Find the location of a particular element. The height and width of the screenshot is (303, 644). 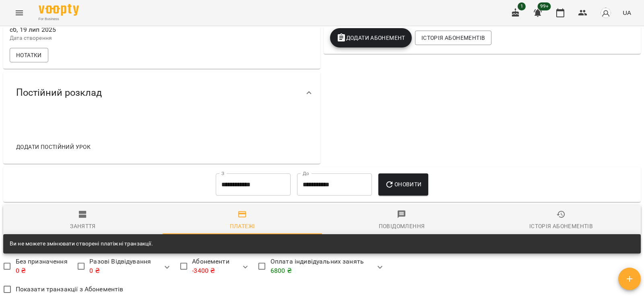

span: Додати постійний урок is located at coordinates (53, 147).